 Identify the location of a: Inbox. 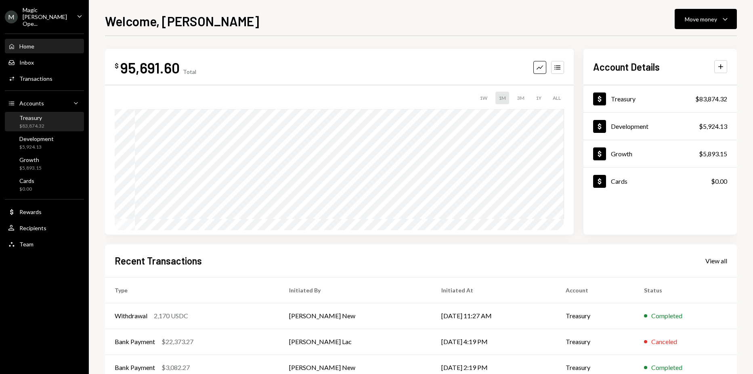
(44, 62).